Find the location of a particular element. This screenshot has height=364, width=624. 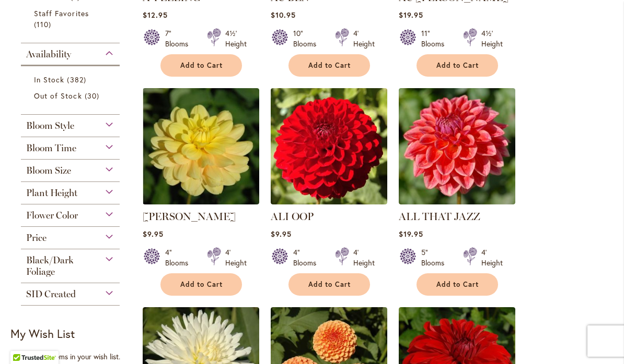

span: 110 is located at coordinates (44, 24).